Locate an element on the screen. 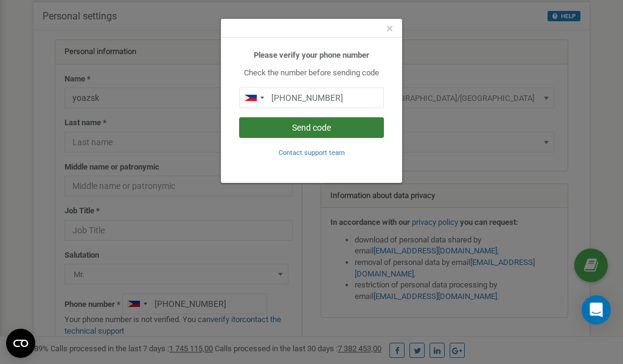 The image size is (623, 364). input: 0905 123 4567 is located at coordinates (312, 98).